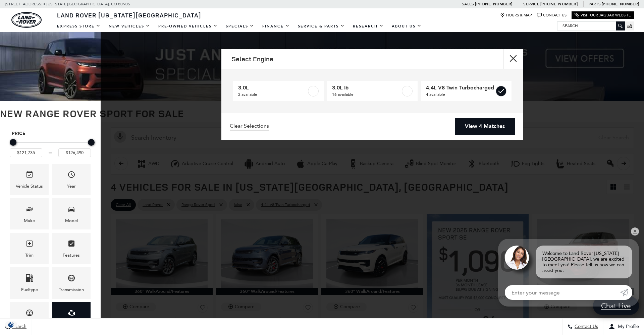  I want to click on a: Research, so click(369, 26).